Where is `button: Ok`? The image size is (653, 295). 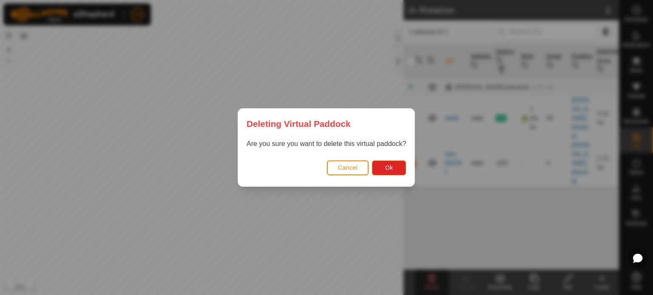 button: Ok is located at coordinates (389, 168).